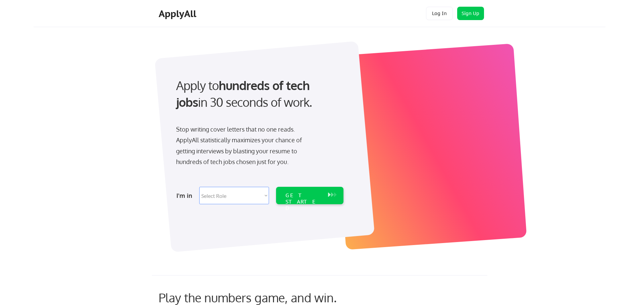 The width and height of the screenshot is (644, 305). What do you see at coordinates (440, 13) in the screenshot?
I see `button: Log In` at bounding box center [440, 13].